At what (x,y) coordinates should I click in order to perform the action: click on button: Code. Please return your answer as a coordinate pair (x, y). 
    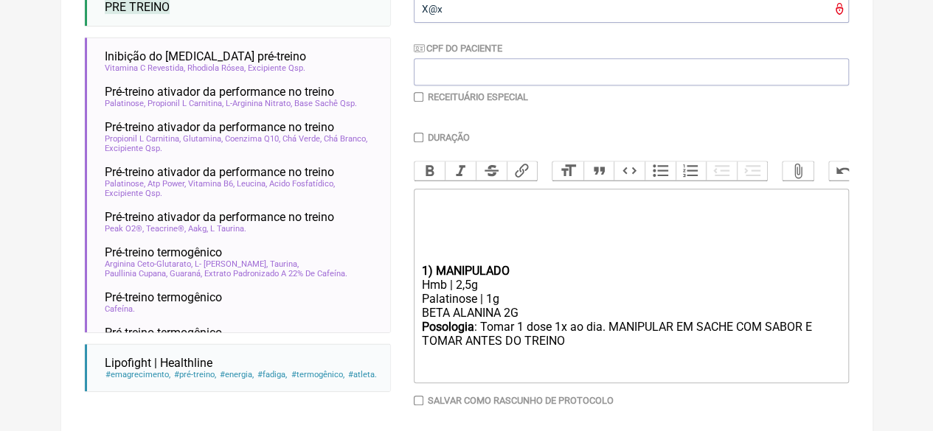
    Looking at the image, I should click on (629, 171).